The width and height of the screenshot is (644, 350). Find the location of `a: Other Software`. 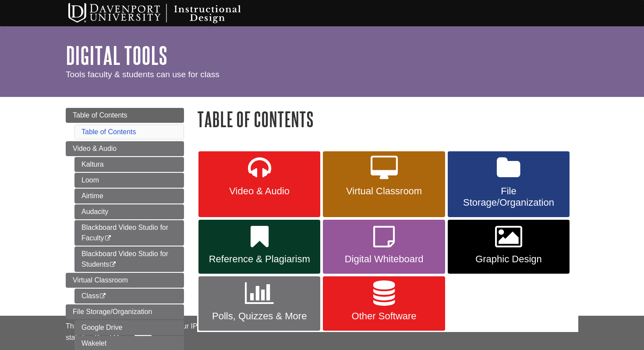

a: Other Software is located at coordinates (384, 303).